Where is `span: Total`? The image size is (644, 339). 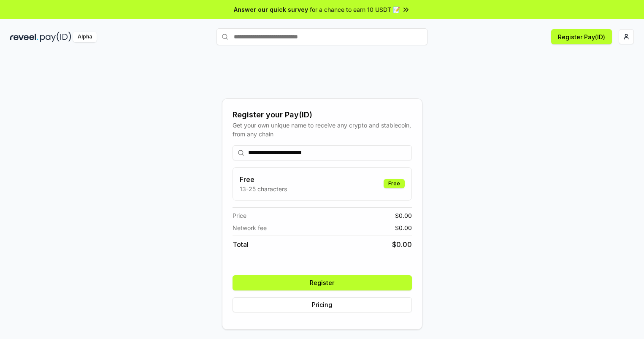
span: Total is located at coordinates (240, 245).